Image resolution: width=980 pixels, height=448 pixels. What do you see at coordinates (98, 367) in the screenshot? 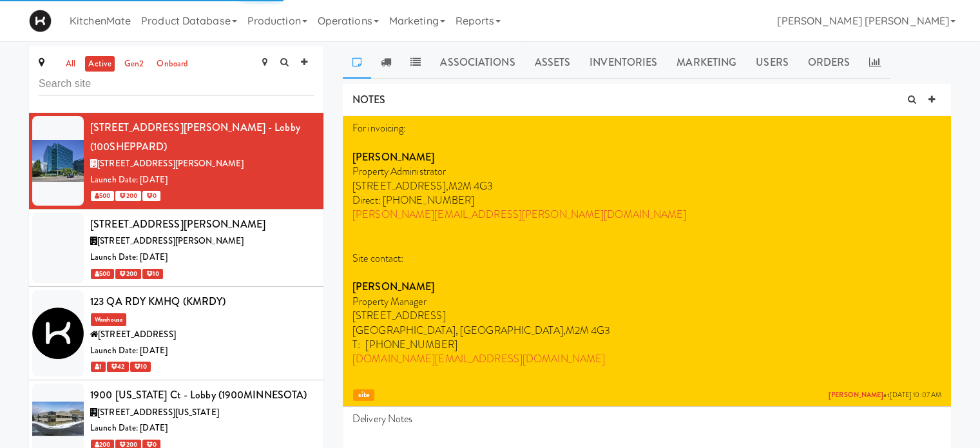
I see `span: 1` at bounding box center [98, 367].